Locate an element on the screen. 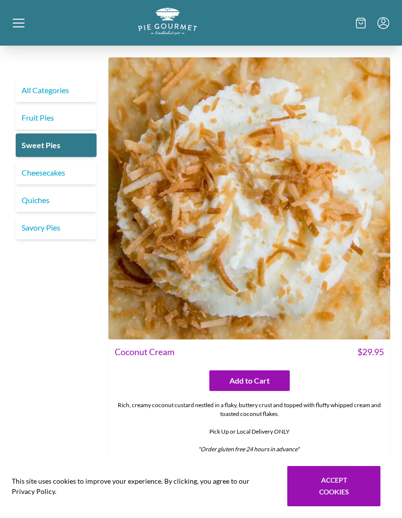 The image size is (402, 518). button: Menu is located at coordinates (384, 23).